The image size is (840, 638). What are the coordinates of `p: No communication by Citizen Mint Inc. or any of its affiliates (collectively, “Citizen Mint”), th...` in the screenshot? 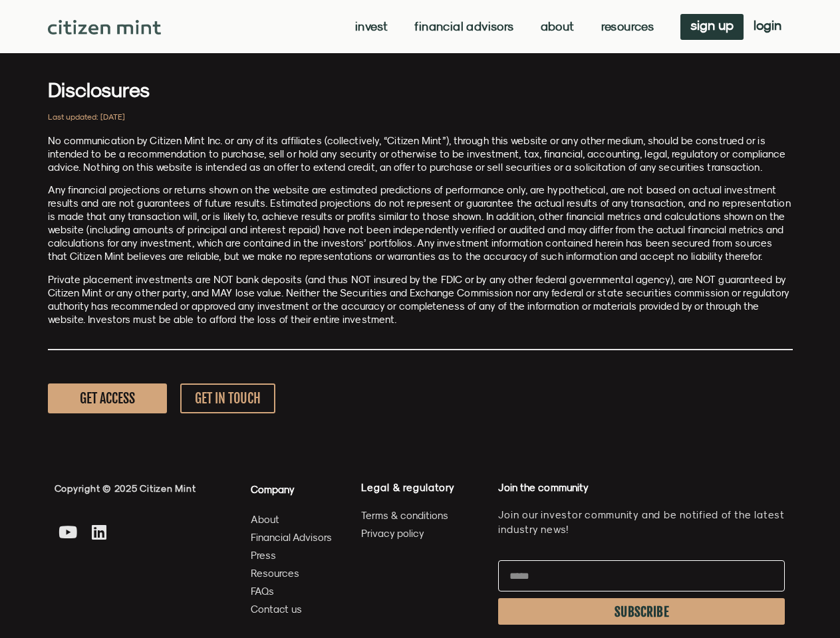 It's located at (420, 154).